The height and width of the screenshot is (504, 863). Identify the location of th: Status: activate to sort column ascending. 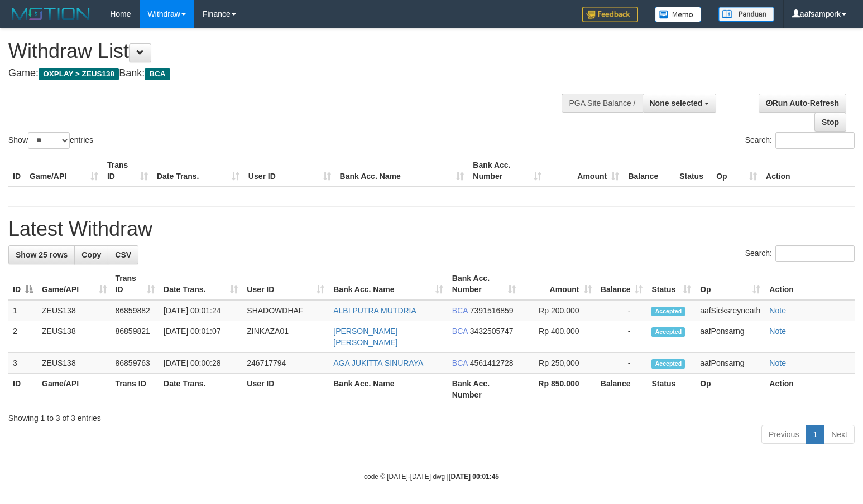
(671, 284).